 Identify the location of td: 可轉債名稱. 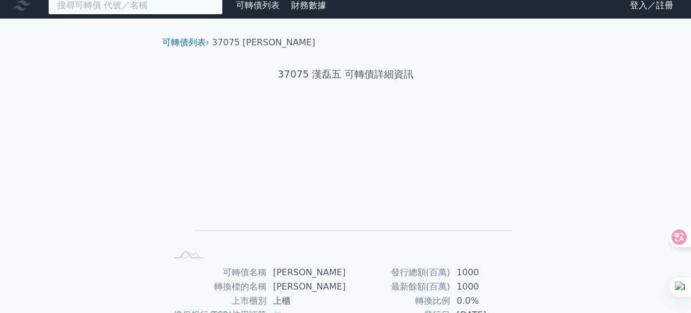
(216, 273).